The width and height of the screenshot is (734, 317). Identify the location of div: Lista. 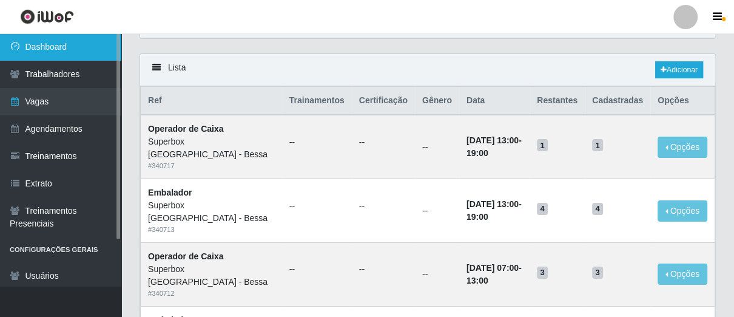
(428, 70).